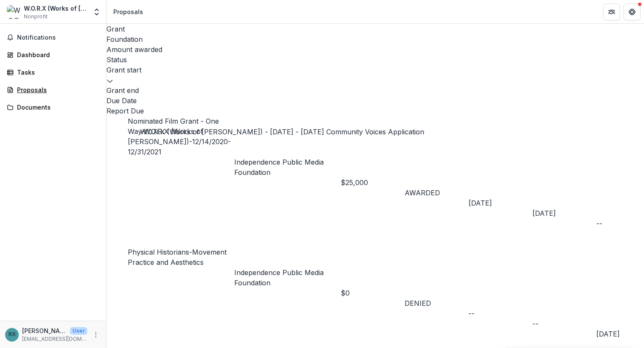  What do you see at coordinates (418, 303) in the screenshot?
I see `span: DENIED` at bounding box center [418, 303].